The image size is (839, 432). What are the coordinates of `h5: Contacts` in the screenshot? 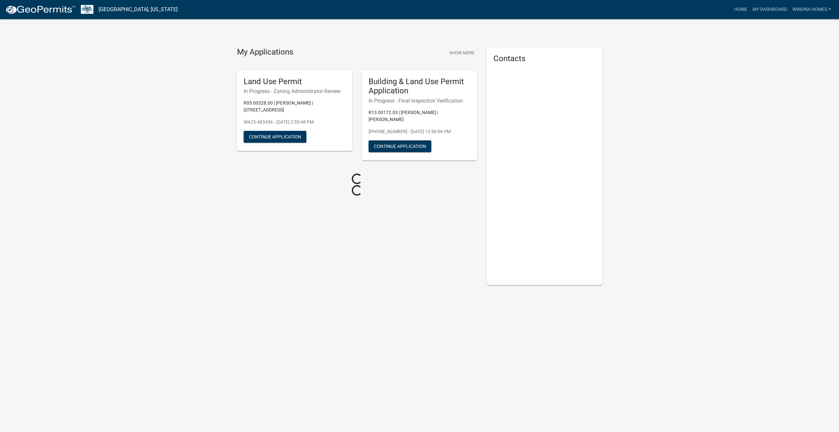 It's located at (545, 59).